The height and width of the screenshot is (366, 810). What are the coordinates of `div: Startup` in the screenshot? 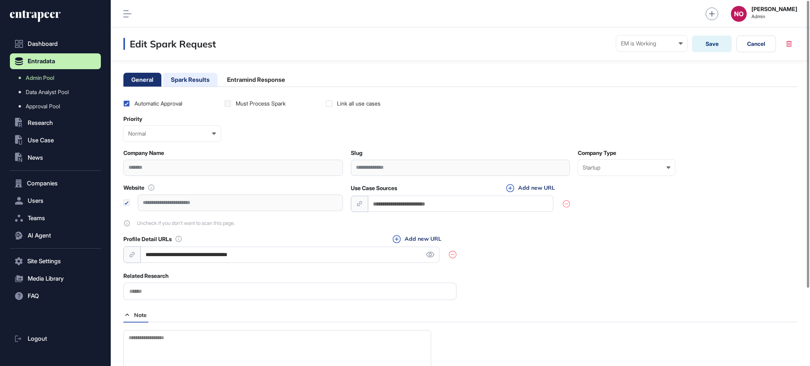 It's located at (626, 168).